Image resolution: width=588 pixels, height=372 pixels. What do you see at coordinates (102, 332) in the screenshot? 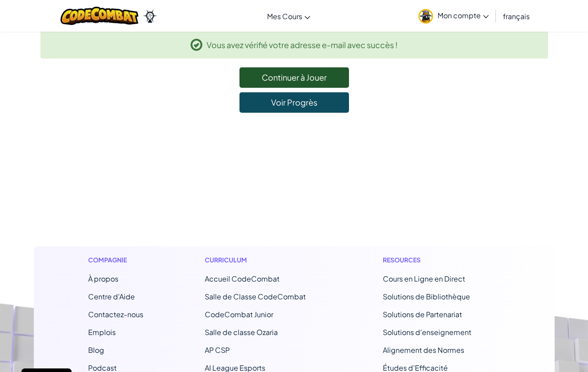
I see `a: Emplois` at bounding box center [102, 332].